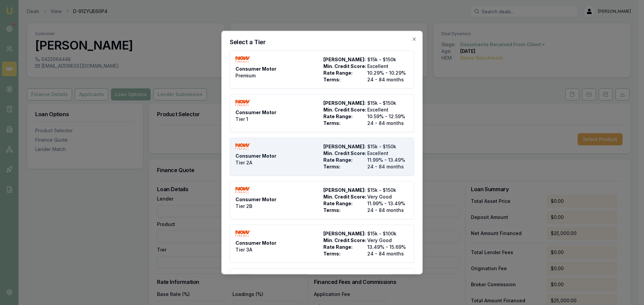 This screenshot has height=305, width=644. I want to click on span: 10.59% - 12.59%, so click(388, 116).